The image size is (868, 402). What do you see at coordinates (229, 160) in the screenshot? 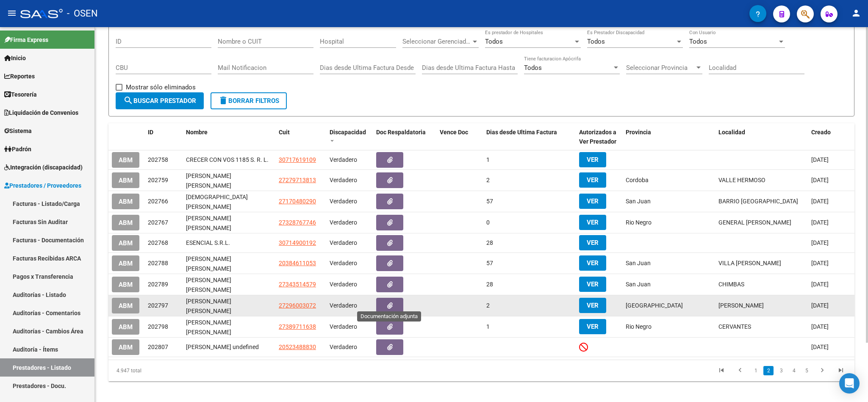
I see `div: CRECER CON VOS 1185 S. R. L.` at bounding box center [229, 160].